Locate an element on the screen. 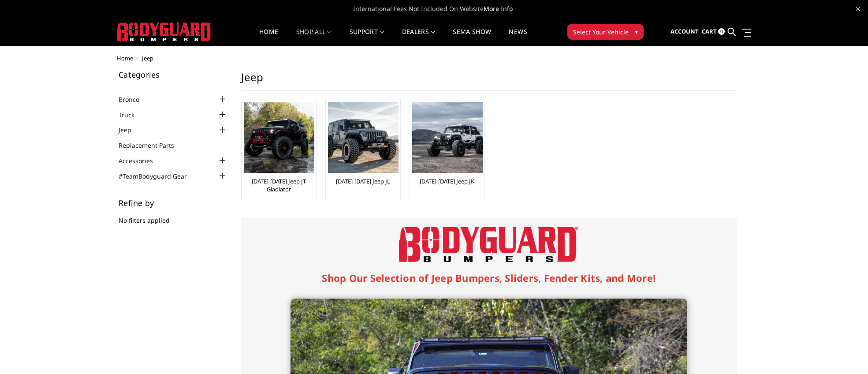  h5: Categories is located at coordinates (173, 75).